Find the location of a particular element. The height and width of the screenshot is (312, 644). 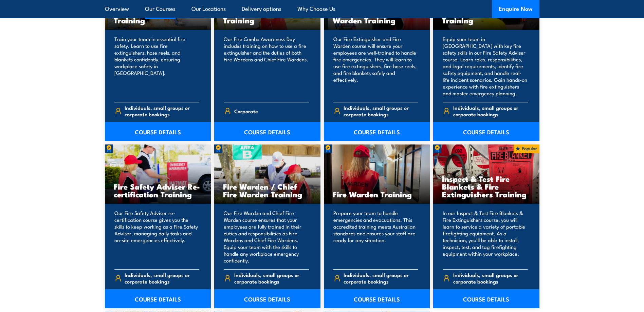

p: Our Fire Safety Adviser re-certification course gives you the skills to keep working as a Fire Sa... is located at coordinates (157, 237).